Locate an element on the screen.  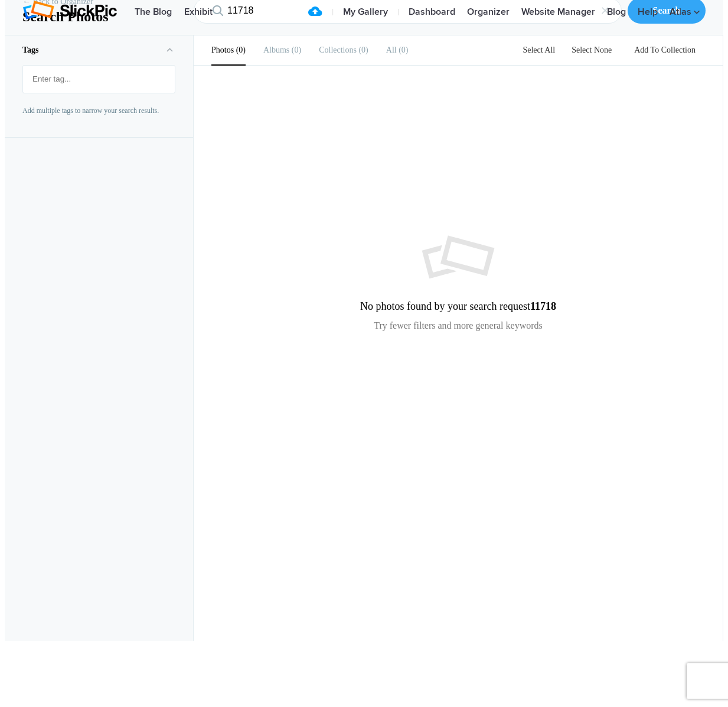
b: Collections is located at coordinates (338, 50).